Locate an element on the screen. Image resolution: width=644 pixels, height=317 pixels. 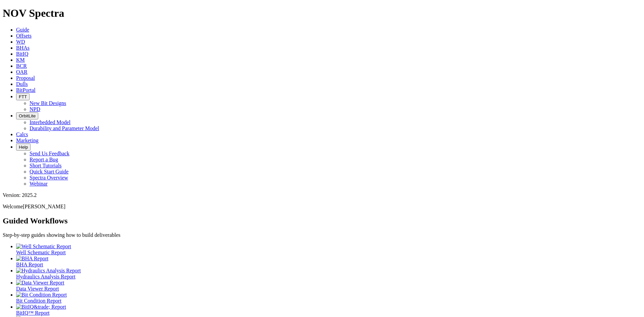
a: BHA Report BHA Report is located at coordinates (329, 261).